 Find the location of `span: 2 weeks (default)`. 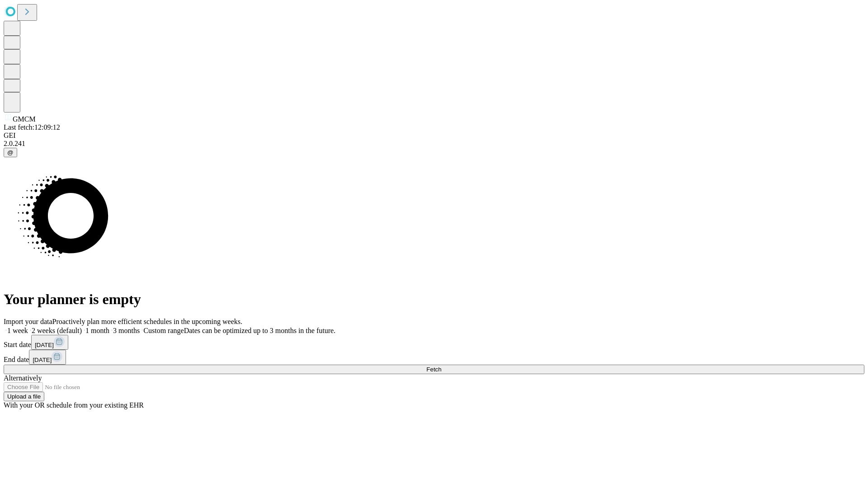

span: 2 weeks (default) is located at coordinates (57, 331).